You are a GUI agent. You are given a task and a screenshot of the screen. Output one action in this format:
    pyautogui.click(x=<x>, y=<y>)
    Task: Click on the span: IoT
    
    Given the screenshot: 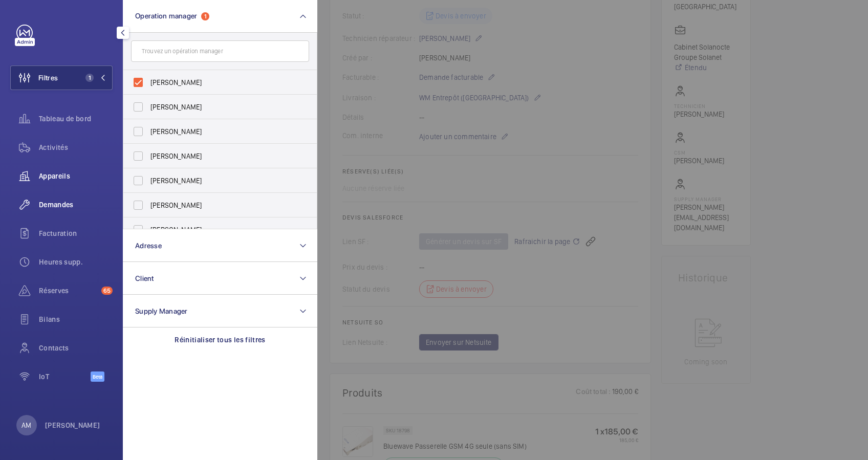 What is the action you would take?
    pyautogui.click(x=65, y=376)
    